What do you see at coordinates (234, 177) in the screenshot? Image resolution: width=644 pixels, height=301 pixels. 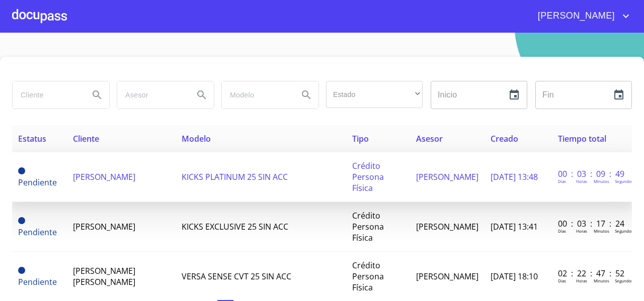 I see `span: KICKS PLATINUM 25 SIN ACC` at bounding box center [234, 177].